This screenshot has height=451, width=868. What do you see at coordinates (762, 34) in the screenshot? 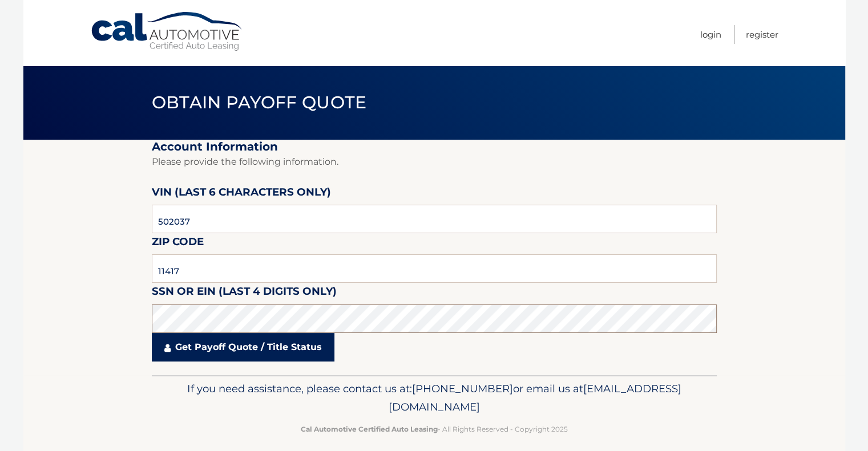
I see `a: Register` at bounding box center [762, 34].